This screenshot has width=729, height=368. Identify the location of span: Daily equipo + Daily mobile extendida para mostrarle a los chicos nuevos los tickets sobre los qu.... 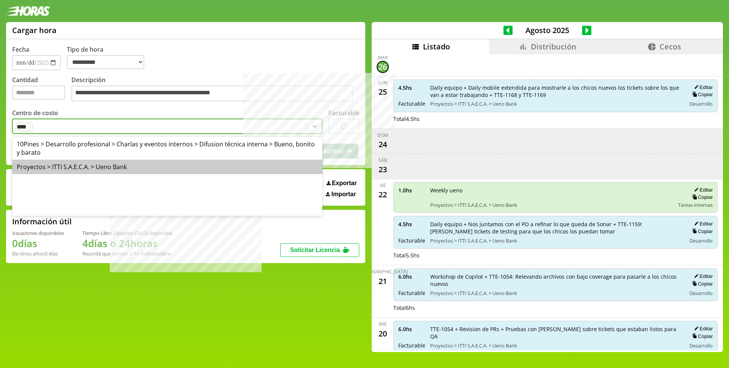
(556, 91).